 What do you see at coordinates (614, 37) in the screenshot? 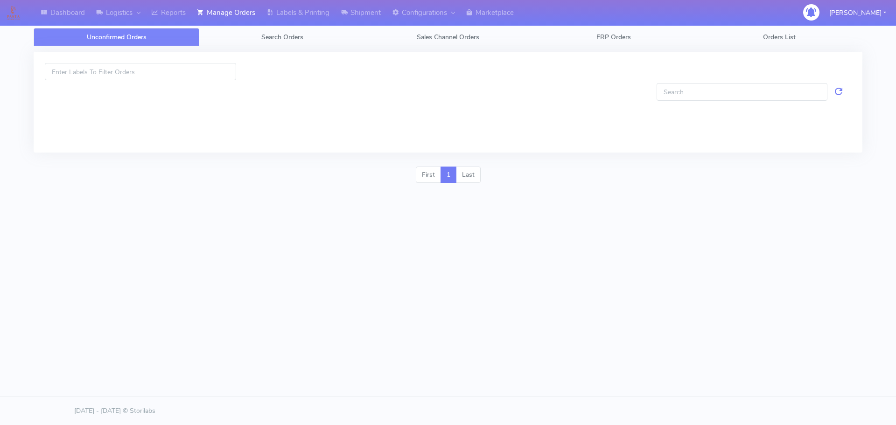
I see `span: ERP Orders` at bounding box center [614, 37].